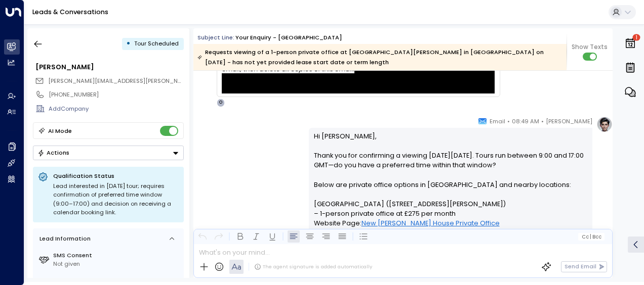  I want to click on span: sujit.tangadpalliwar@gmail.com, so click(116, 81).